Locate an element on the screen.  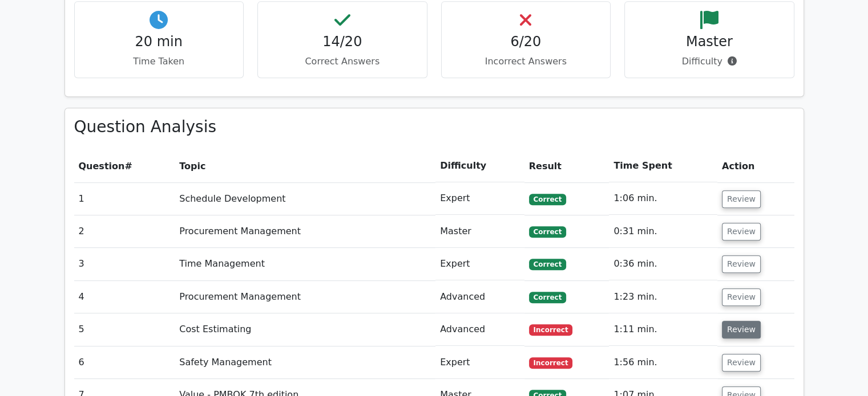
td: 4 is located at coordinates (124, 297).